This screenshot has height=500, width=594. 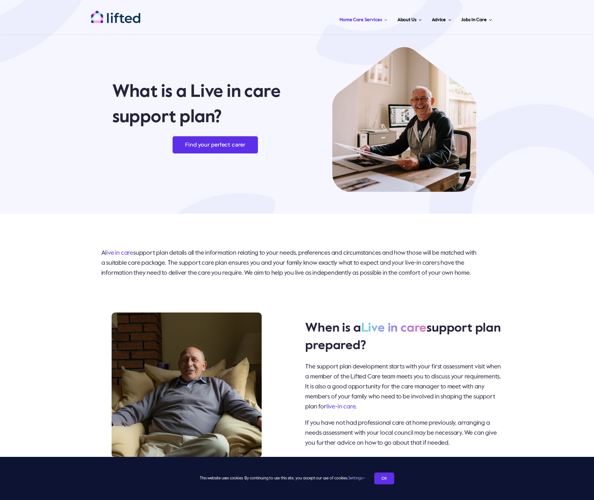 What do you see at coordinates (363, 19) in the screenshot?
I see `a: Home Care Services` at bounding box center [363, 19].